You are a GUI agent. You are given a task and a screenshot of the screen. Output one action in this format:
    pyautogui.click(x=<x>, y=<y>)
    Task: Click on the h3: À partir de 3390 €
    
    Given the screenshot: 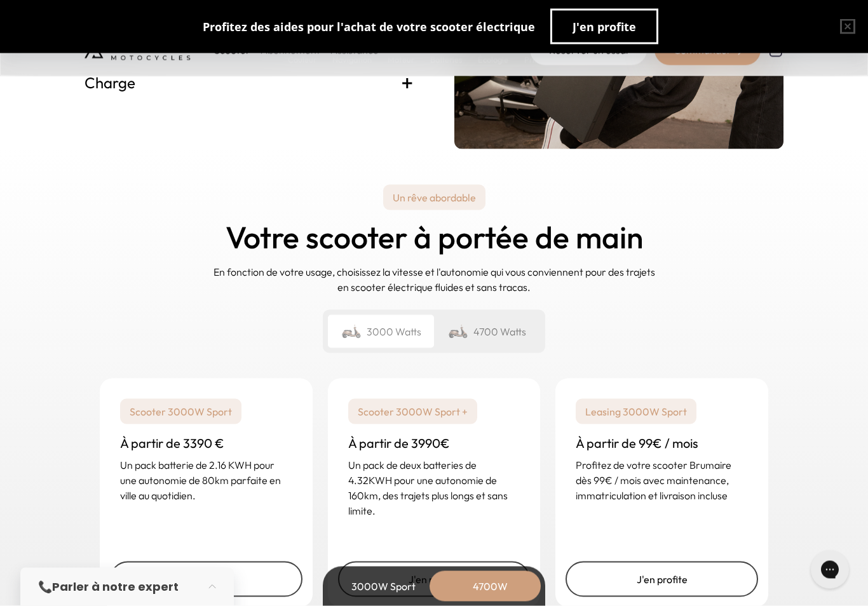 What is the action you would take?
    pyautogui.click(x=206, y=444)
    